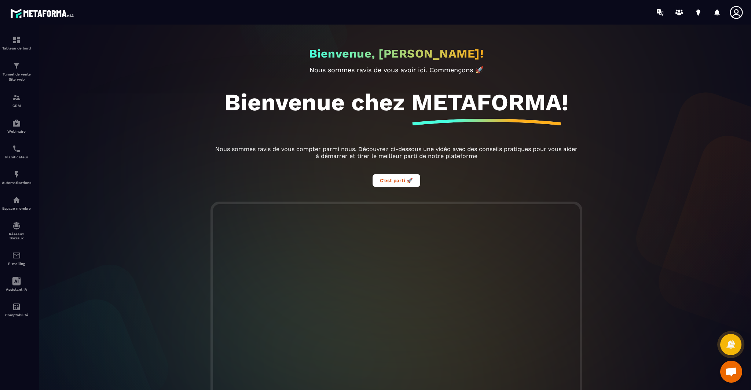 This screenshot has width=751, height=390. What do you see at coordinates (17, 152) in the screenshot?
I see `a: schedulerschedulerPlanificateur` at bounding box center [17, 152].